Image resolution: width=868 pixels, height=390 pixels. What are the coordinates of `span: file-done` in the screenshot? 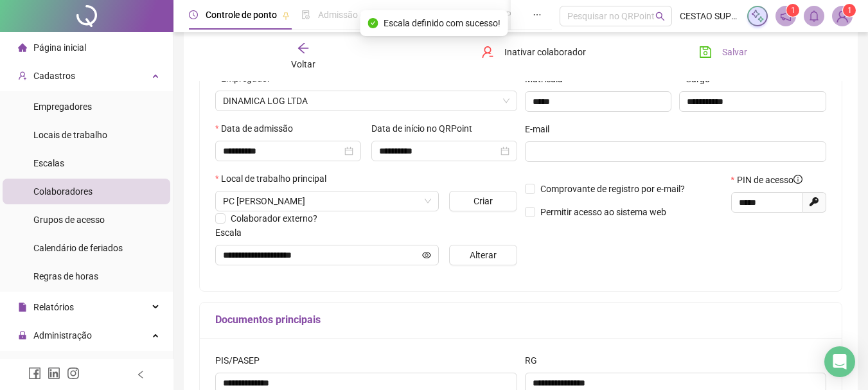 It's located at (306, 14).